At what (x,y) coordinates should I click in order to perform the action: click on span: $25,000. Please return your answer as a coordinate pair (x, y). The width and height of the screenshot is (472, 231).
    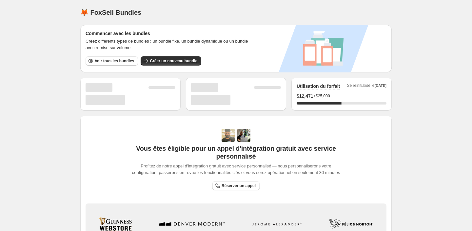
    Looking at the image, I should click on (322, 96).